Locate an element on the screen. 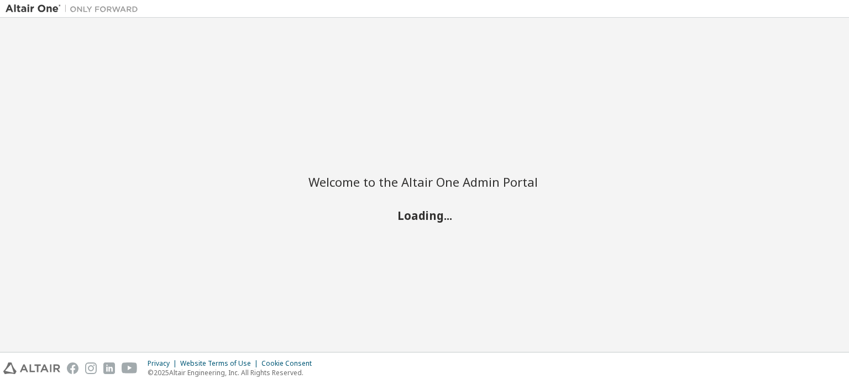  img: youtube.svg is located at coordinates (129, 368).